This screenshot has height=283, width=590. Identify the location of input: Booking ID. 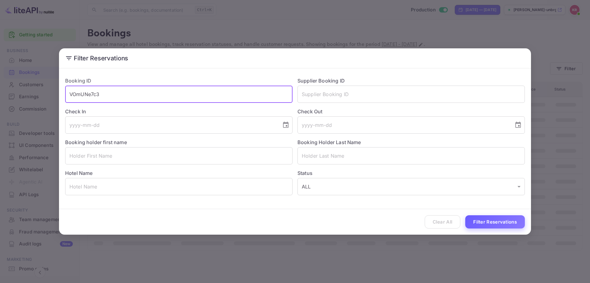
(179, 94).